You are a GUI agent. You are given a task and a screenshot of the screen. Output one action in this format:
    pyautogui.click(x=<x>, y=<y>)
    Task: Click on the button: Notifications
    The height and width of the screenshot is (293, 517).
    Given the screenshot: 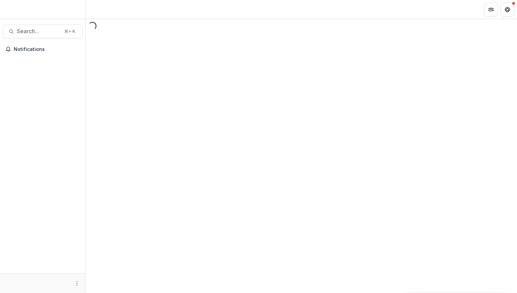 What is the action you would take?
    pyautogui.click(x=42, y=49)
    